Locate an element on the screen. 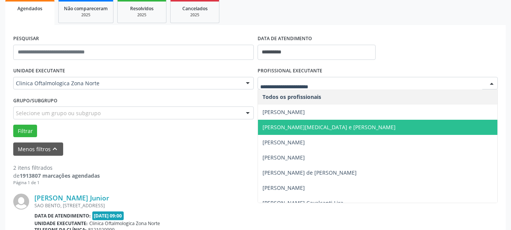 Image resolution: width=511 pixels, height=230 pixels. label: Grupo/Subgrupo is located at coordinates (35, 100).